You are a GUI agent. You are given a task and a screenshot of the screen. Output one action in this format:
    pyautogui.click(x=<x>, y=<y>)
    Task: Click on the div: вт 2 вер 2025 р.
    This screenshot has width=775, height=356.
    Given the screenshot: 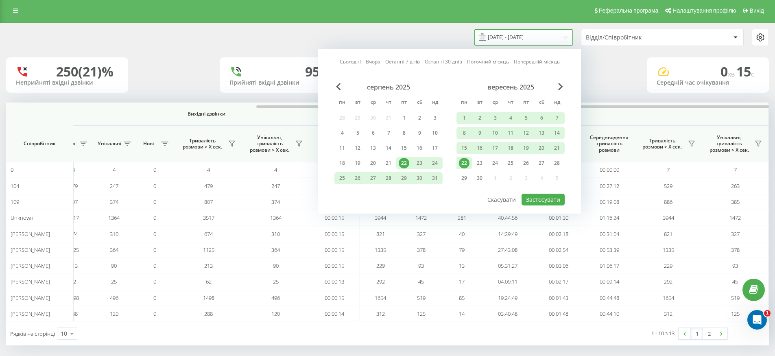 What is the action you would take?
    pyautogui.click(x=480, y=118)
    